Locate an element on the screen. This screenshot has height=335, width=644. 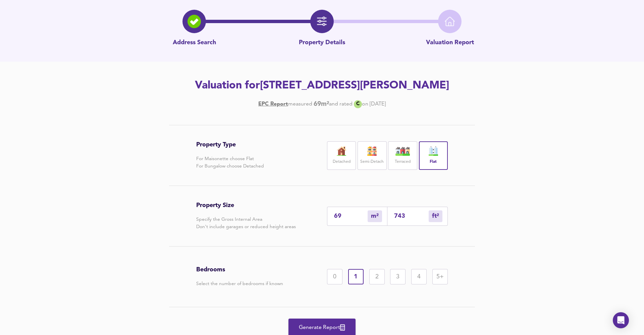
p: Address Search is located at coordinates (194, 43).